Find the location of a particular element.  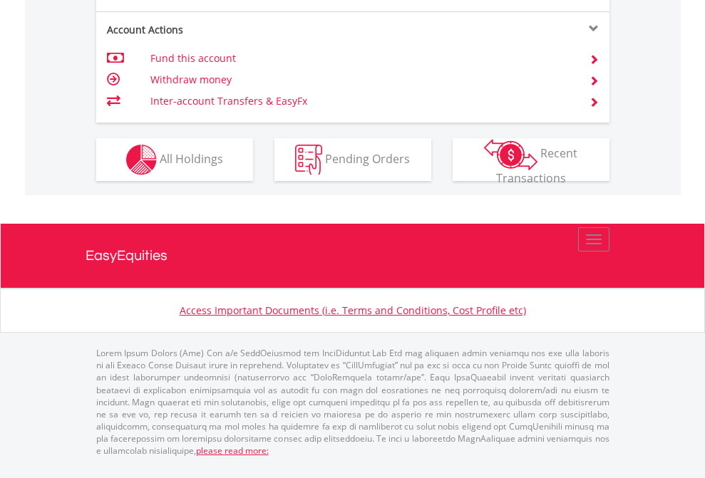

button: All Holdings is located at coordinates (175, 160).